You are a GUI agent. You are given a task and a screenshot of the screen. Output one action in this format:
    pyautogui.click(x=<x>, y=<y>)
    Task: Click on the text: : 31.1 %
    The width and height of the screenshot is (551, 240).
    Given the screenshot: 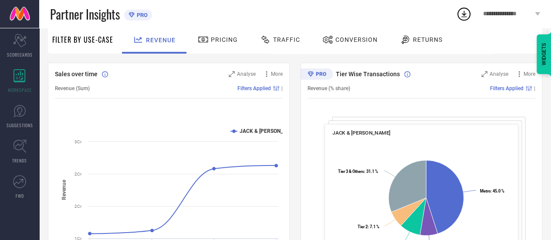 What is the action you would take?
    pyautogui.click(x=358, y=171)
    